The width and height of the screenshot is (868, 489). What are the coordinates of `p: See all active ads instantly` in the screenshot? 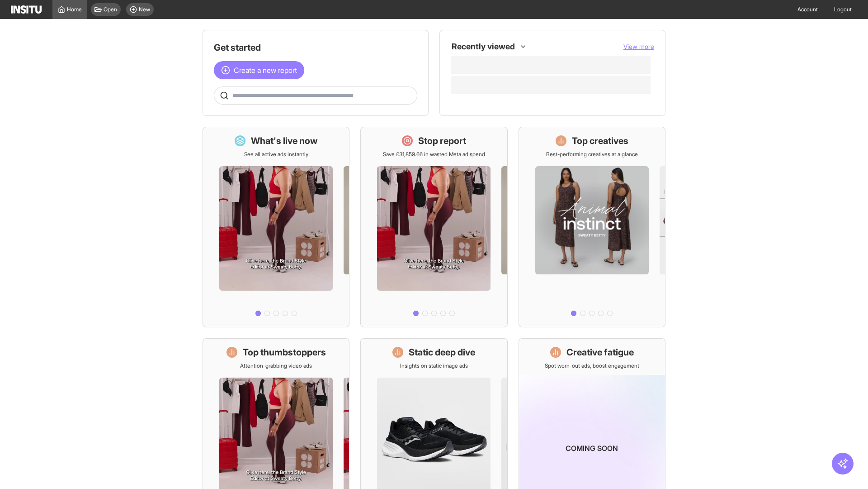 It's located at (276, 154).